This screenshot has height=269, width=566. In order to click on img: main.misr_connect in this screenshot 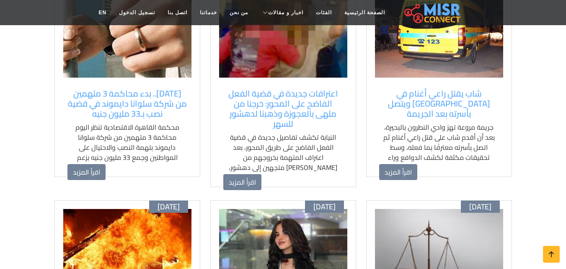, I will do `click(432, 13)`.